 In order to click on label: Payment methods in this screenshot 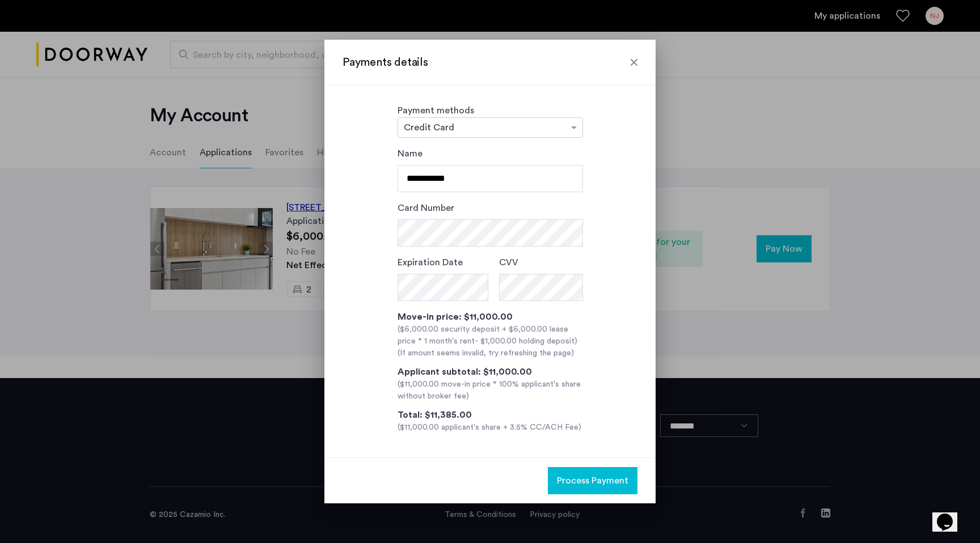, I will do `click(435, 110)`.